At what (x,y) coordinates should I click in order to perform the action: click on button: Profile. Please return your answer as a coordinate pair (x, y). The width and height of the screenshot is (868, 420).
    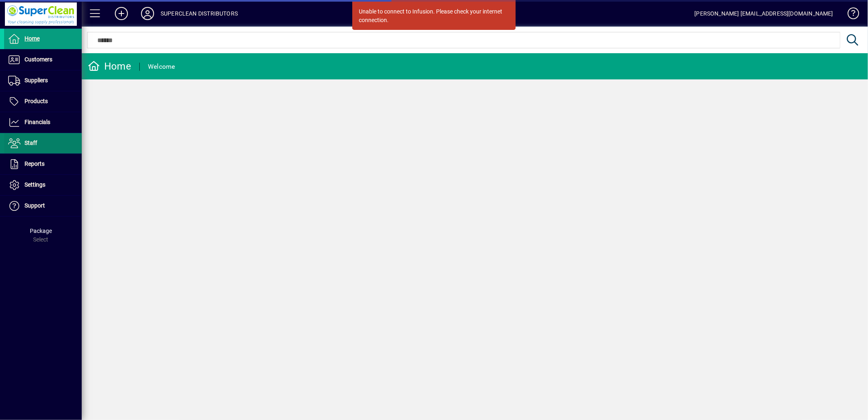
    Looking at the image, I should click on (147, 14).